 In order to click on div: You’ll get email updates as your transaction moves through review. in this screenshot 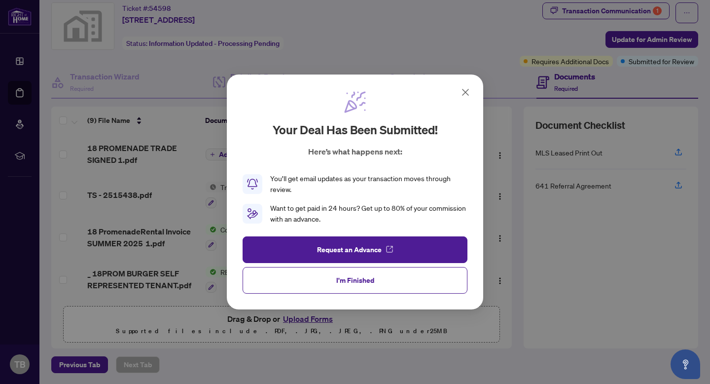, I will do `click(369, 184)`.